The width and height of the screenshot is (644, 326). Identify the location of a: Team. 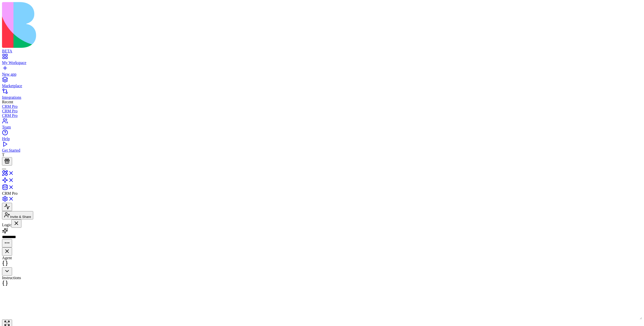
(322, 125).